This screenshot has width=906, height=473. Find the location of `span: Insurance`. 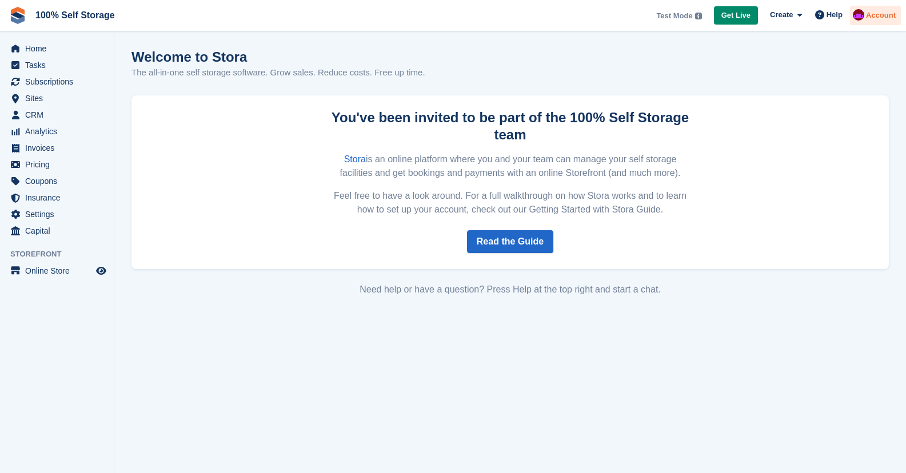

span: Insurance is located at coordinates (59, 198).